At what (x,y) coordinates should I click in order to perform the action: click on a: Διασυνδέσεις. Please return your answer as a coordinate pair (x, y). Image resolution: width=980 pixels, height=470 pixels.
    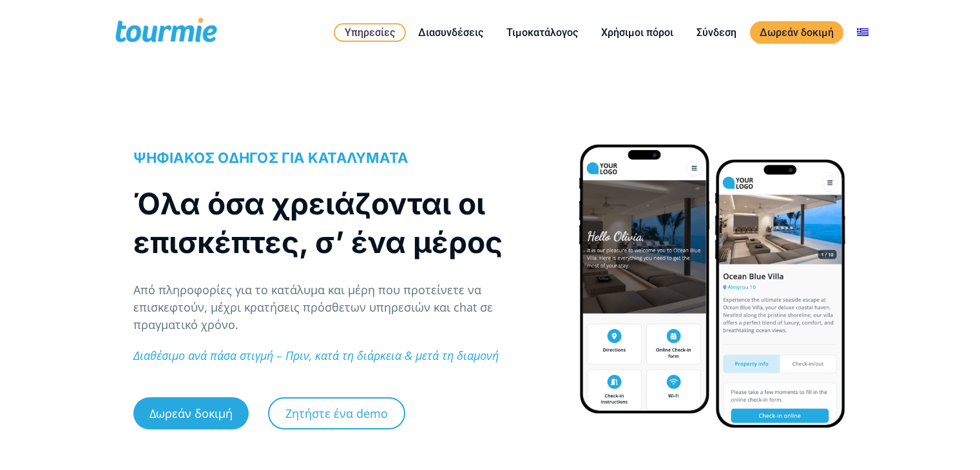
    Looking at the image, I should click on (450, 32).